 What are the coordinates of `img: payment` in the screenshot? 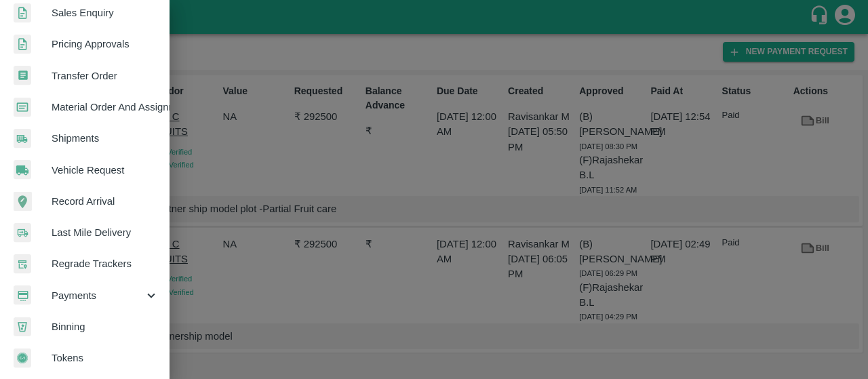 It's located at (22, 295).